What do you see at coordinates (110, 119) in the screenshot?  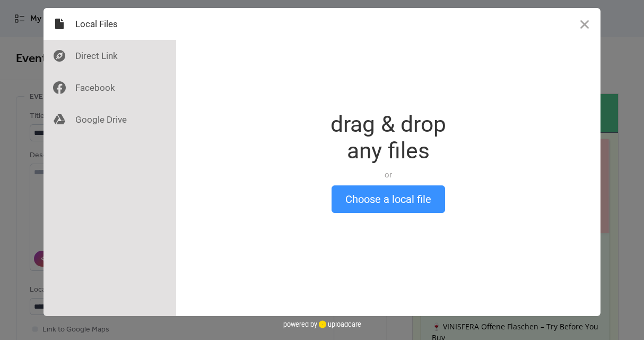 I see `div: Google Drive` at bounding box center [110, 119].